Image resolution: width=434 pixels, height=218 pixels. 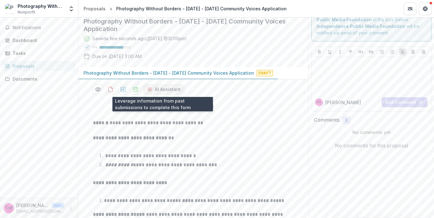 What do you see at coordinates (413, 52) in the screenshot?
I see `button: Align Center` at bounding box center [413, 52].